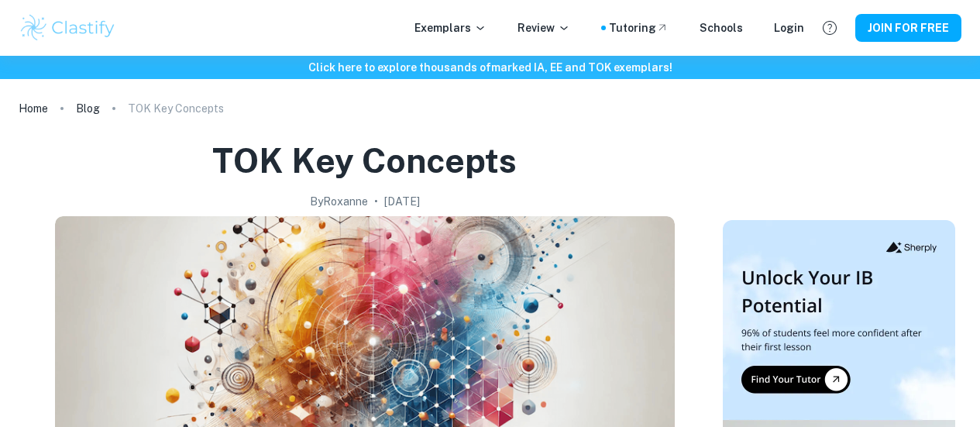 This screenshot has height=427, width=980. Describe the element at coordinates (721, 28) in the screenshot. I see `a: Schools` at that location.